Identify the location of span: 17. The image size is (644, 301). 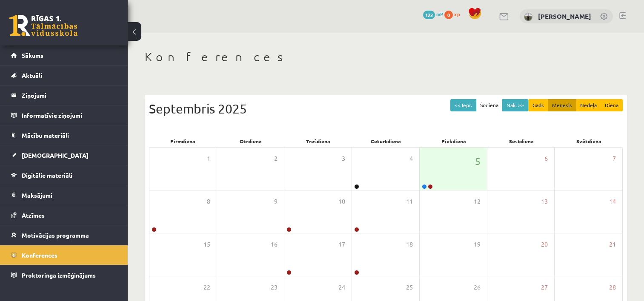
(342, 245).